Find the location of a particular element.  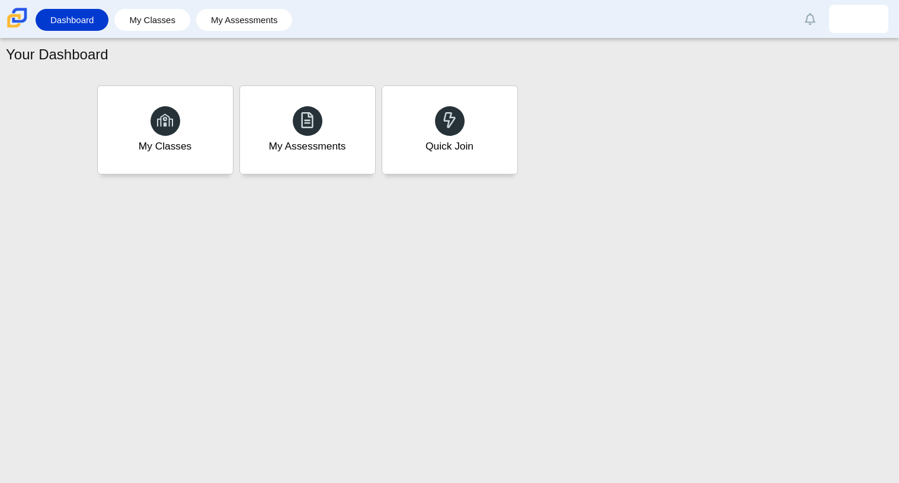

img: Carmen School of Science & Technology is located at coordinates (17, 18).